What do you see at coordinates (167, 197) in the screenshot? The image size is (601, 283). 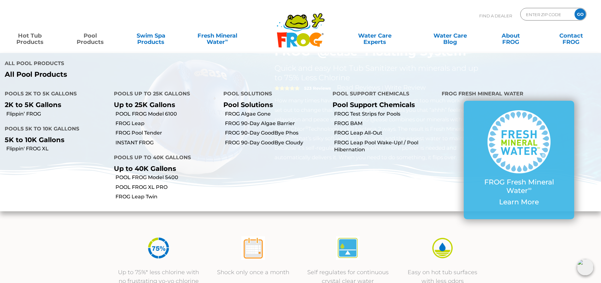 I see `a: FROG Leap Twin` at bounding box center [167, 197].